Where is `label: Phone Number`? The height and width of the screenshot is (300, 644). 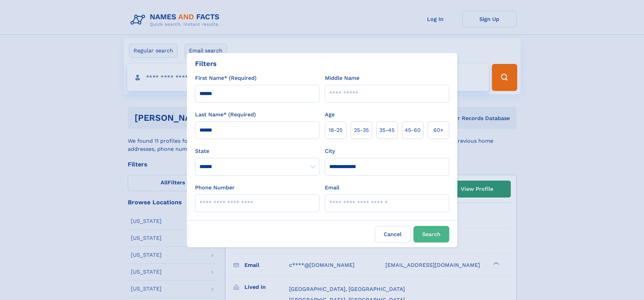 label: Phone Number is located at coordinates (215, 188).